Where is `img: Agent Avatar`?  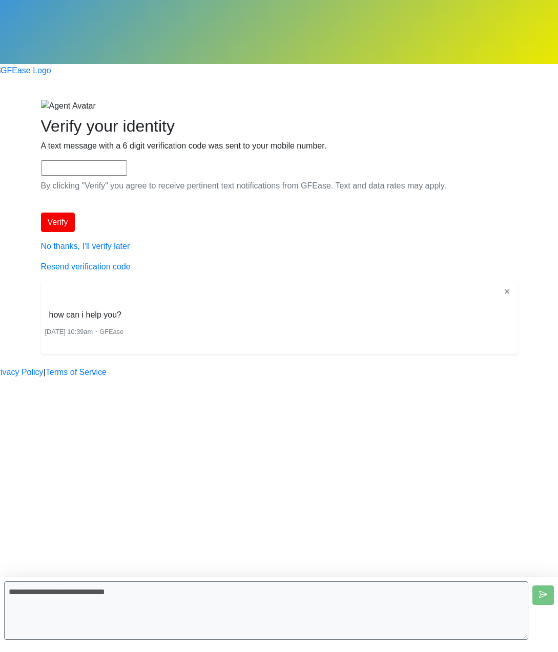 img: Agent Avatar is located at coordinates (68, 106).